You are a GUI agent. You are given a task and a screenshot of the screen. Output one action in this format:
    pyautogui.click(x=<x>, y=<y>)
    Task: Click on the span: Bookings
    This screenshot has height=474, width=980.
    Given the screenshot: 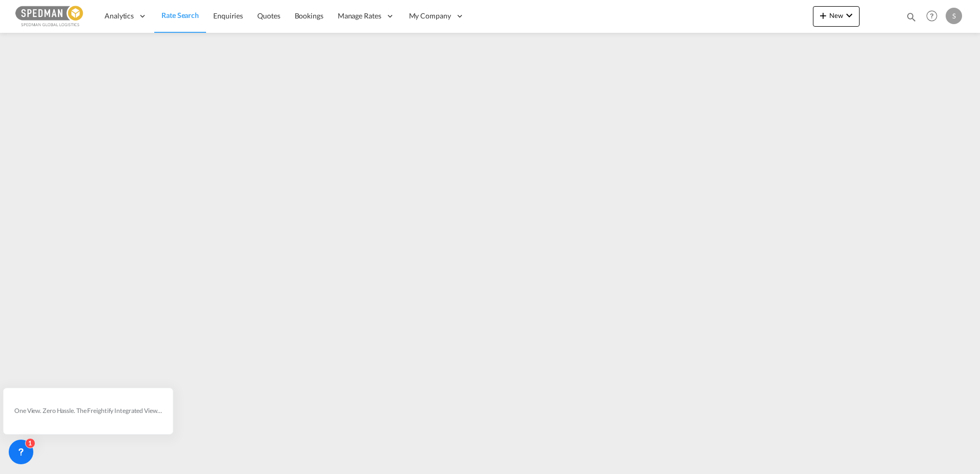 What is the action you would take?
    pyautogui.click(x=309, y=15)
    